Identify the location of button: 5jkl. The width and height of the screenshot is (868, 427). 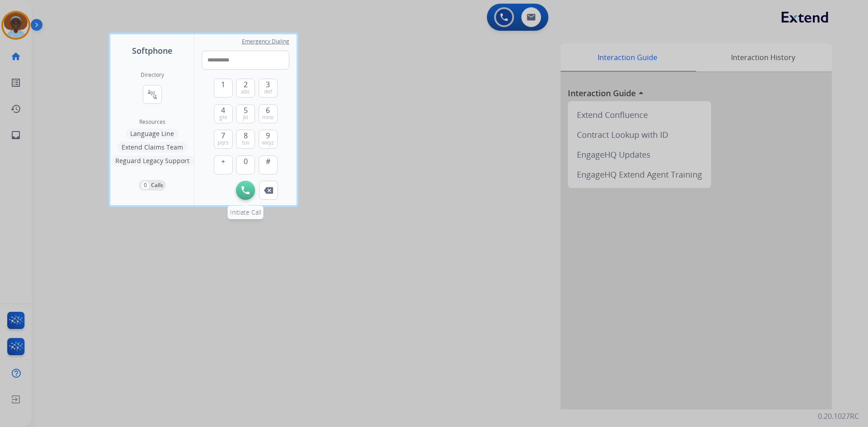
(246, 114).